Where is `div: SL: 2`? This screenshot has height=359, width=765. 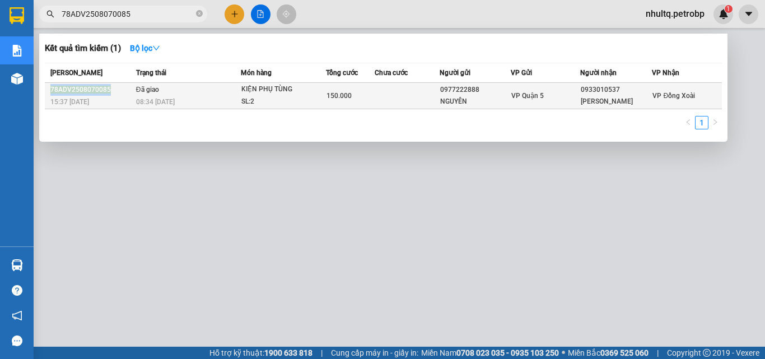
div: SL: 2 is located at coordinates (284, 102).